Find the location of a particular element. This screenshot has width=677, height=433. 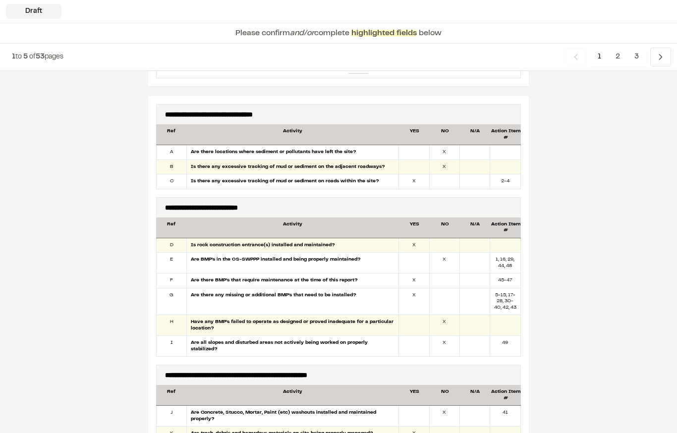

div: Is rock construction entrance(s) installed and maintained? is located at coordinates (293, 246).